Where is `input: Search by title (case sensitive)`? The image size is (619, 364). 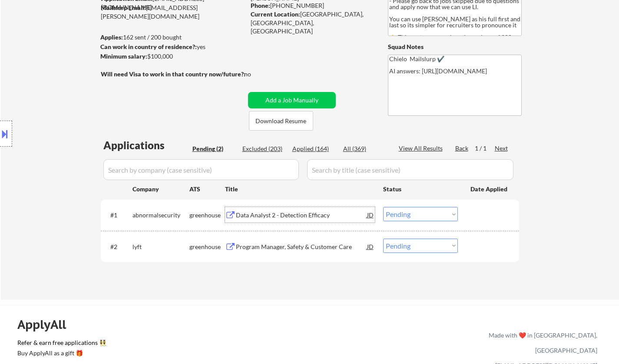
input: Search by title (case sensitive) is located at coordinates (410, 170).